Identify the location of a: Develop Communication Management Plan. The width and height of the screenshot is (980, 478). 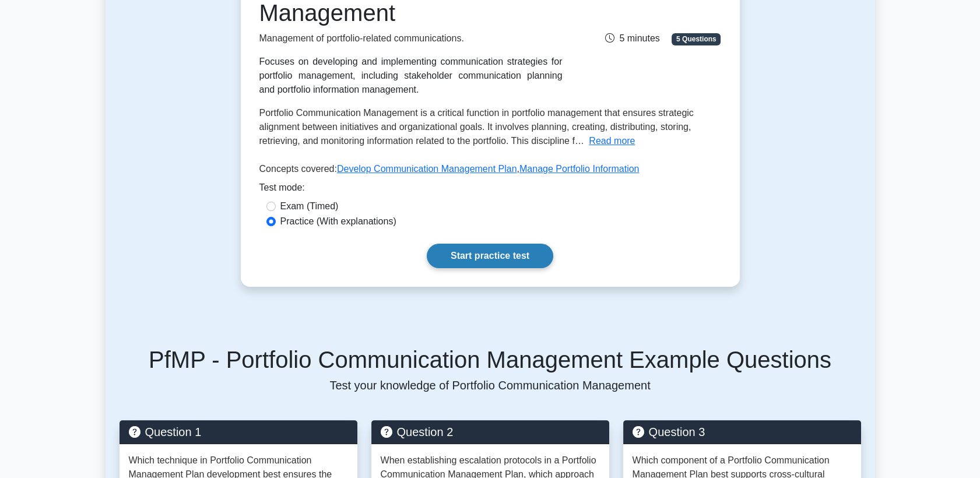
(427, 169).